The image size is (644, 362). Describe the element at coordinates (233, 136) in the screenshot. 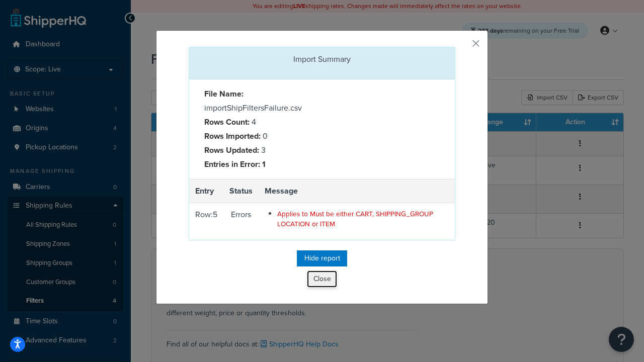

I see `strong: Rows Imported:` at that location.